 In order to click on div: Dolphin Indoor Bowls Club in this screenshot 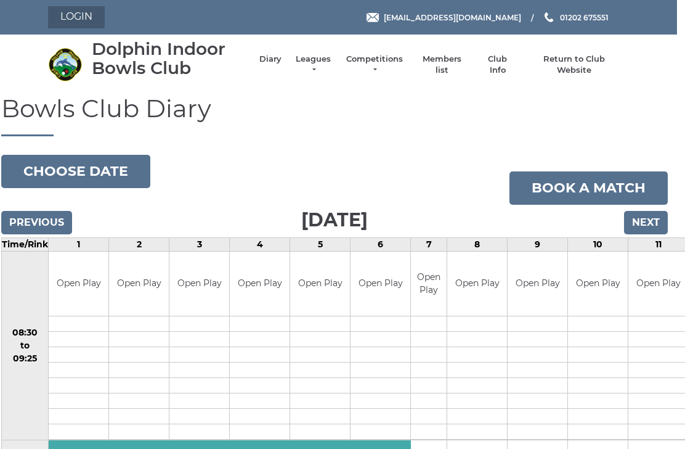, I will do `click(169, 59)`.